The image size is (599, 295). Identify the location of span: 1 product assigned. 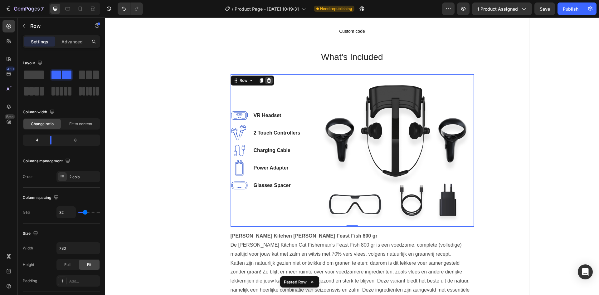
(497, 9).